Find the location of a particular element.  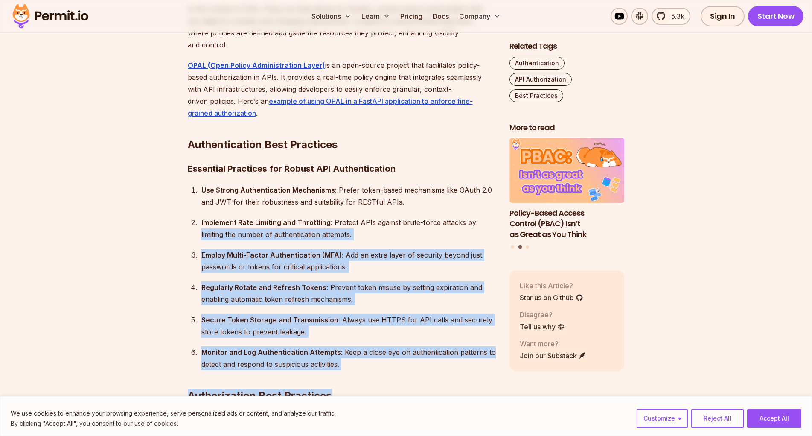

strong: Regularly Rotate and Refresh Tokens is located at coordinates (264, 287).